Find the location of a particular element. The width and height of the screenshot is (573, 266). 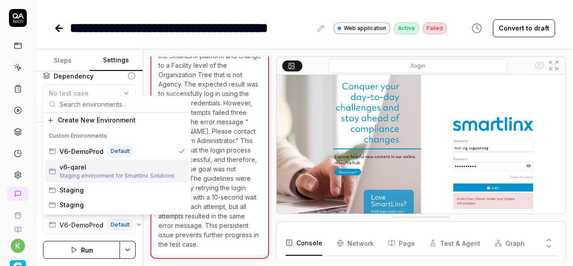

a: Web application is located at coordinates (362, 28).